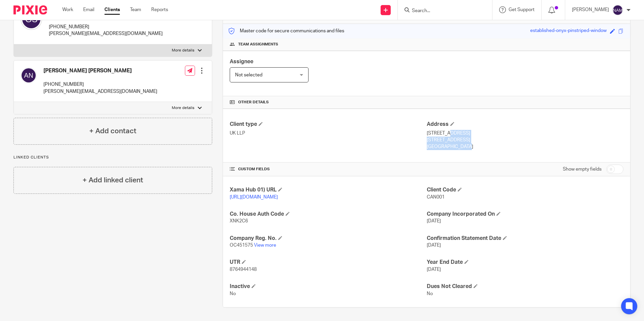  What do you see at coordinates (239, 221) in the screenshot?
I see `span: XNK2C6` at bounding box center [239, 221].